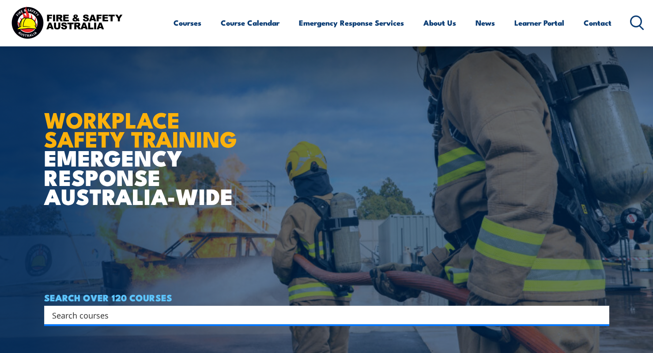  What do you see at coordinates (327, 297) in the screenshot?
I see `h4: SEARCH OVER 120 COURSES` at bounding box center [327, 297].